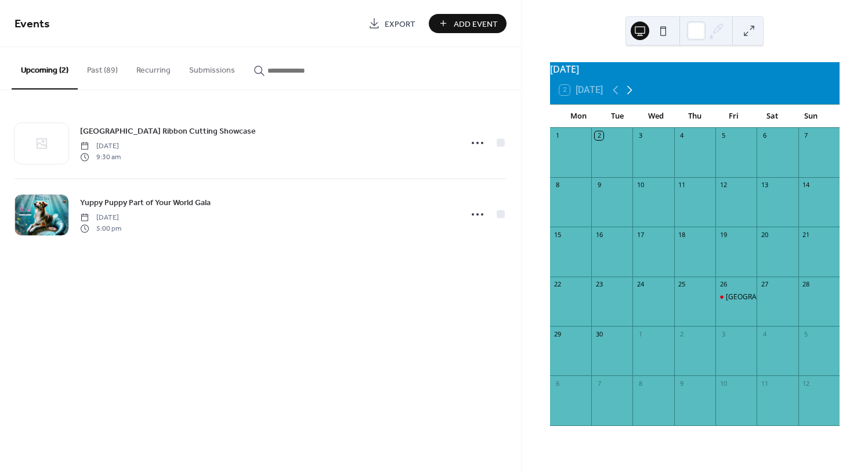 This screenshot has height=473, width=868. Describe the element at coordinates (102, 68) in the screenshot. I see `button: Past (89)` at that location.